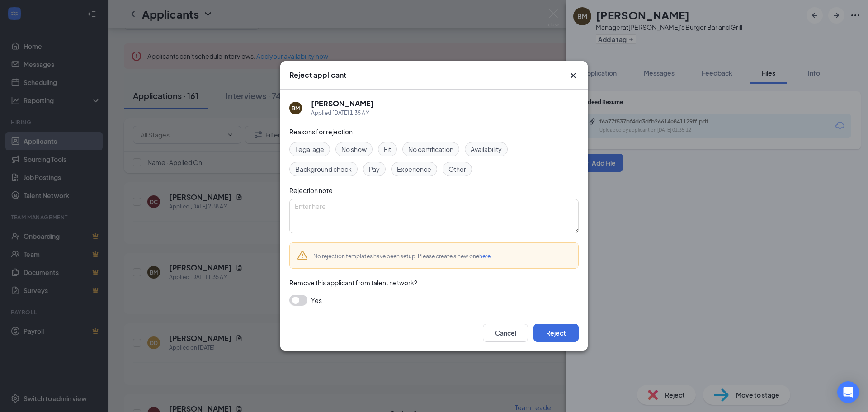 This screenshot has width=868, height=412. Describe the element at coordinates (848, 392) in the screenshot. I see `div: Open Intercom Messenger` at that location.